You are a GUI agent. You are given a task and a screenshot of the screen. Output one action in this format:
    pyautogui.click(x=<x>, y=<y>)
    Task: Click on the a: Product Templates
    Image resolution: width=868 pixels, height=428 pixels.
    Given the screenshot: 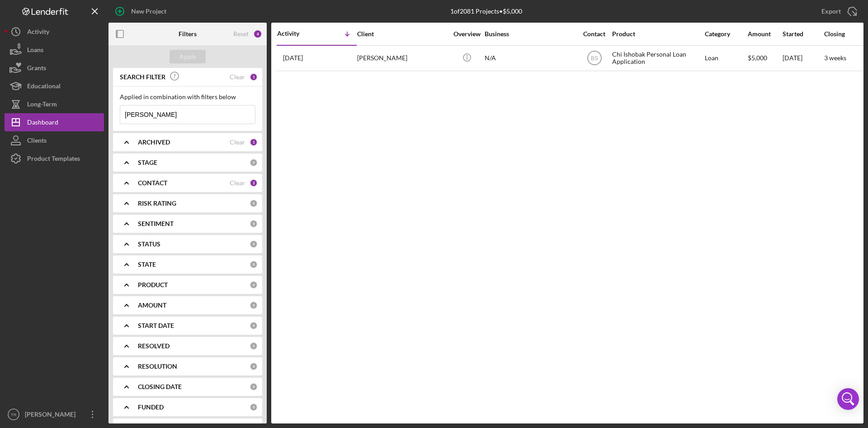 What is the action you would take?
    pyautogui.click(x=54, y=158)
    